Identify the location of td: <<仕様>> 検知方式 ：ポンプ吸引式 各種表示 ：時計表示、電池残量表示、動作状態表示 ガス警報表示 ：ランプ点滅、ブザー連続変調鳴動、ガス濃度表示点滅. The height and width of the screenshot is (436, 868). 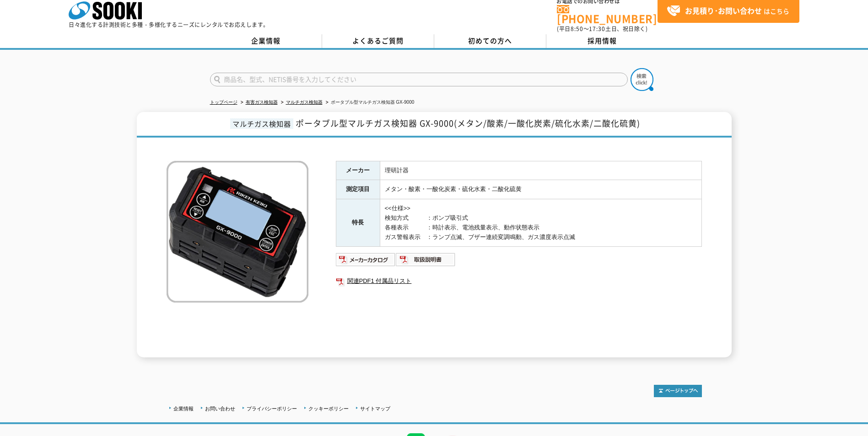
(540, 223).